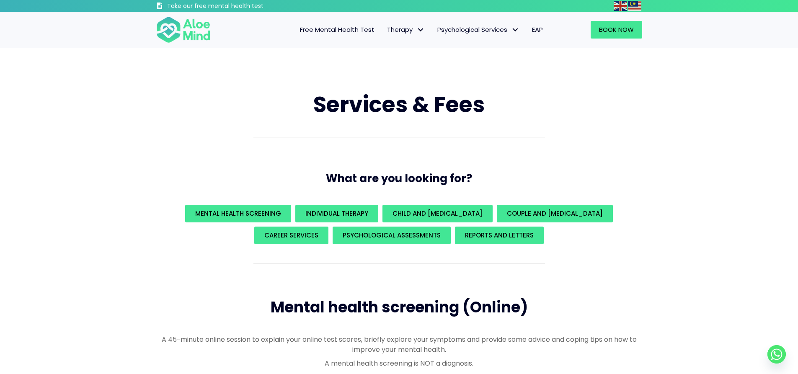 The height and width of the screenshot is (374, 798). I want to click on span: Book Now, so click(616, 29).